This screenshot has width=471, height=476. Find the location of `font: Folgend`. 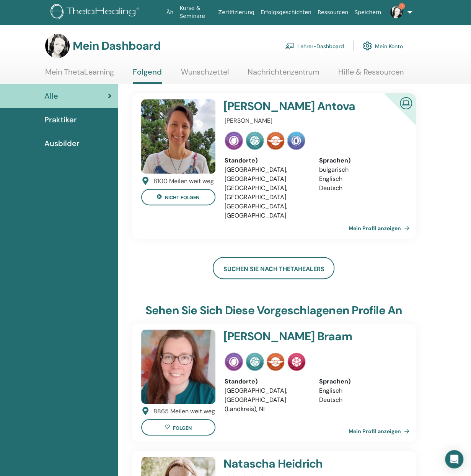

font: Folgend is located at coordinates (147, 72).